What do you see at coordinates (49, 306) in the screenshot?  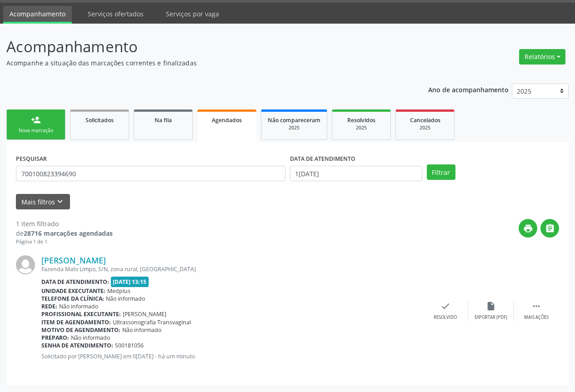 I see `b: Rede:` at bounding box center [49, 306].